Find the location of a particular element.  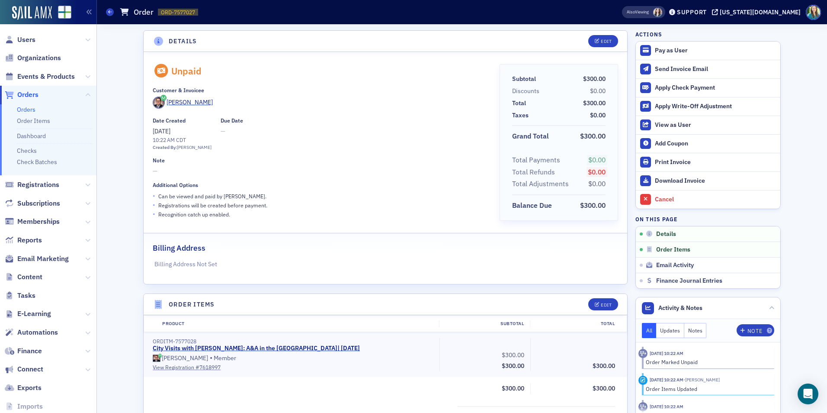

a: Users is located at coordinates (20, 40).